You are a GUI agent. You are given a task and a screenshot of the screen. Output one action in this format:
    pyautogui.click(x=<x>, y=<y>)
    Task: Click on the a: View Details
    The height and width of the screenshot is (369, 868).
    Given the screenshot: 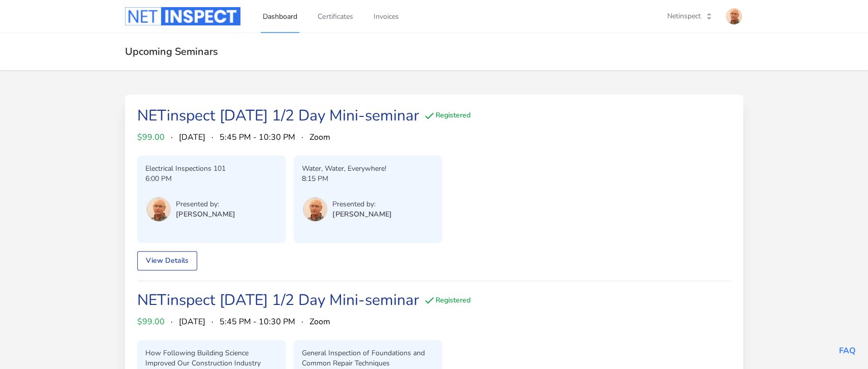 What is the action you would take?
    pyautogui.click(x=167, y=260)
    